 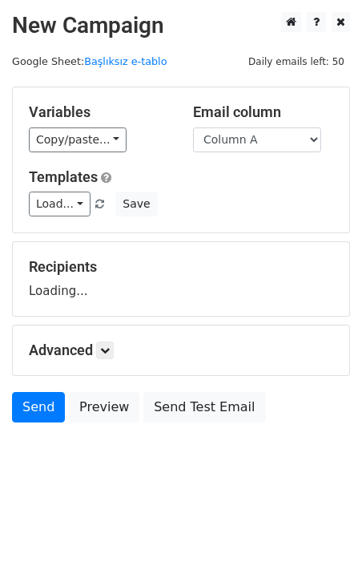 I want to click on a: Başlıksız e-tablo, so click(x=125, y=61).